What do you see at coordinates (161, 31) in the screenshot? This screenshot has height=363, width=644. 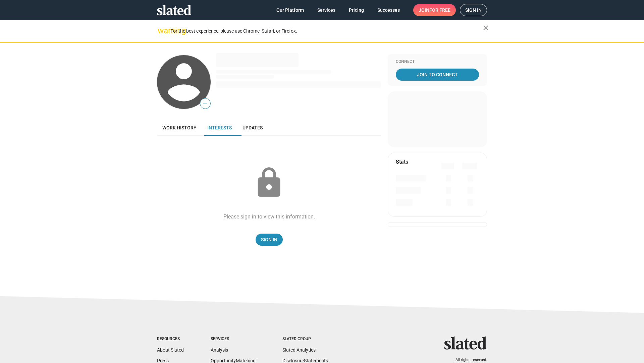 I see `mat-icon: warning` at bounding box center [161, 31].